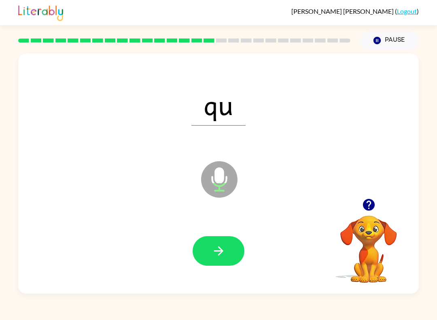 The width and height of the screenshot is (437, 320). What do you see at coordinates (389, 40) in the screenshot?
I see `button: Pause` at bounding box center [389, 40].